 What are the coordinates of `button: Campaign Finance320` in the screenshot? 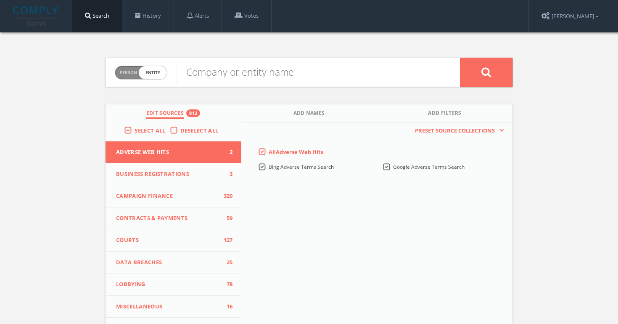 It's located at (173, 196).